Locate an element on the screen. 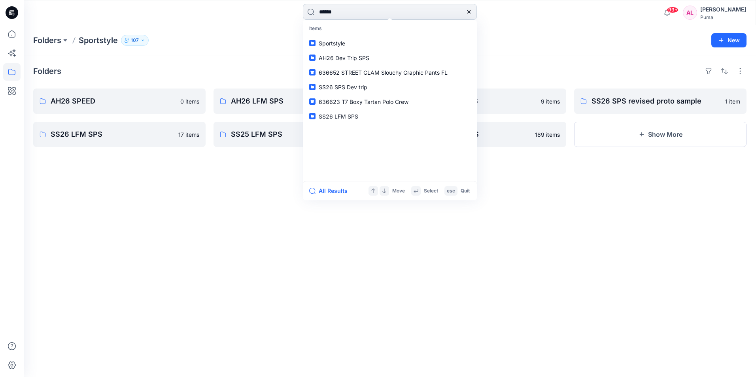 The image size is (756, 377). p: 9 items is located at coordinates (551, 101).